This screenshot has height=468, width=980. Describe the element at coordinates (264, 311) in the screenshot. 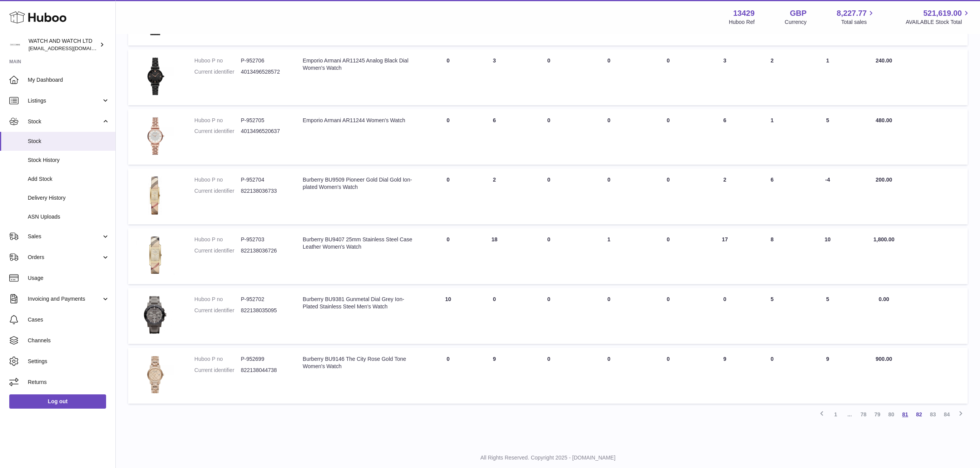

I see `dd: 822138035095` at that location.